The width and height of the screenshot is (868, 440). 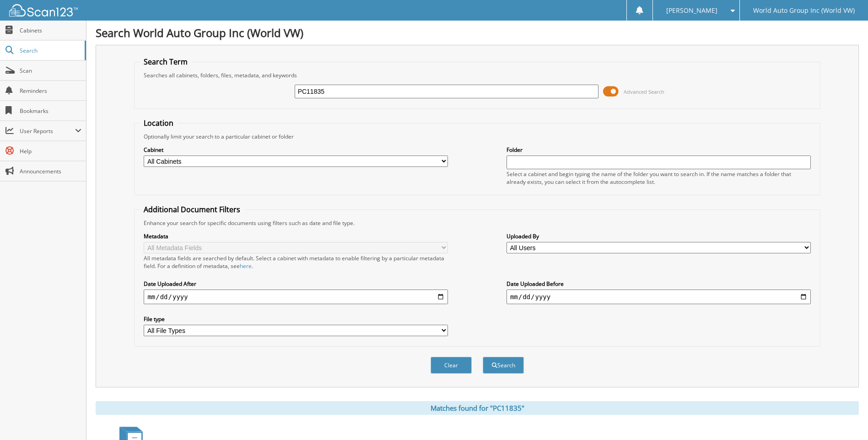 I want to click on span: User Reports, so click(x=47, y=131).